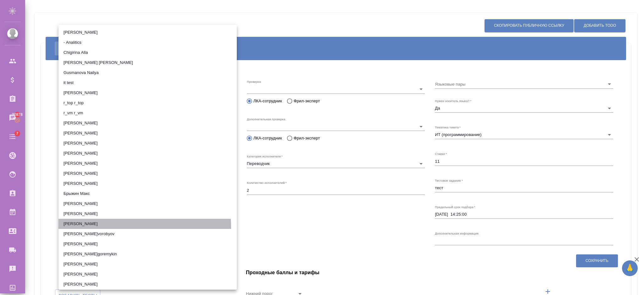  Describe the element at coordinates (147, 193) in the screenshot. I see `li: Брыжин Макс` at that location.